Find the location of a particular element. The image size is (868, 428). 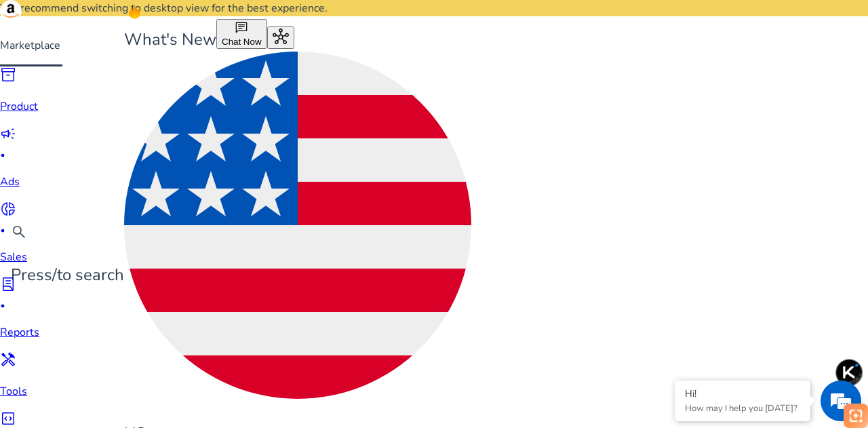

span: chat is located at coordinates (242, 28).